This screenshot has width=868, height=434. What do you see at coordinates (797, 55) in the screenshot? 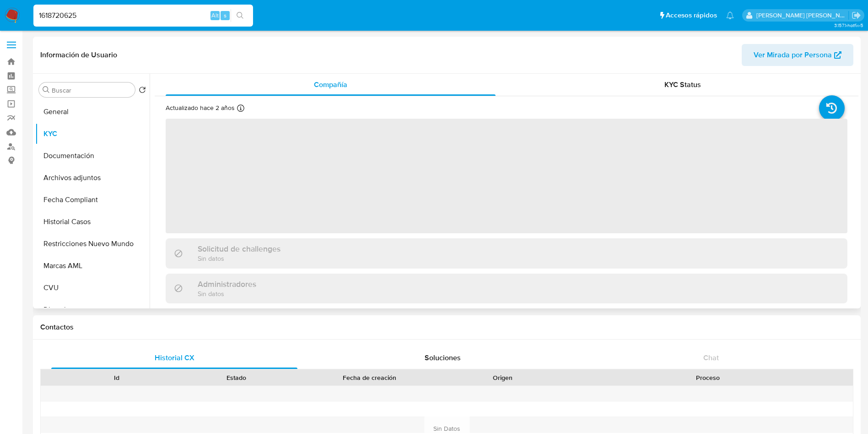
I see `button: Ver Mirada por Persona` at bounding box center [797, 55].